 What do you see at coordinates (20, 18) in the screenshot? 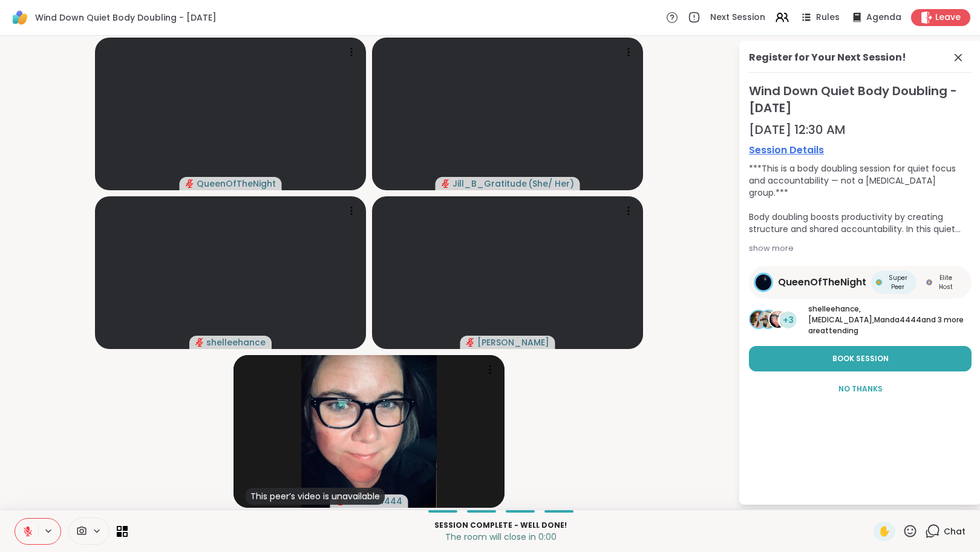
I see `img: ShareWell Logomark` at bounding box center [20, 18].